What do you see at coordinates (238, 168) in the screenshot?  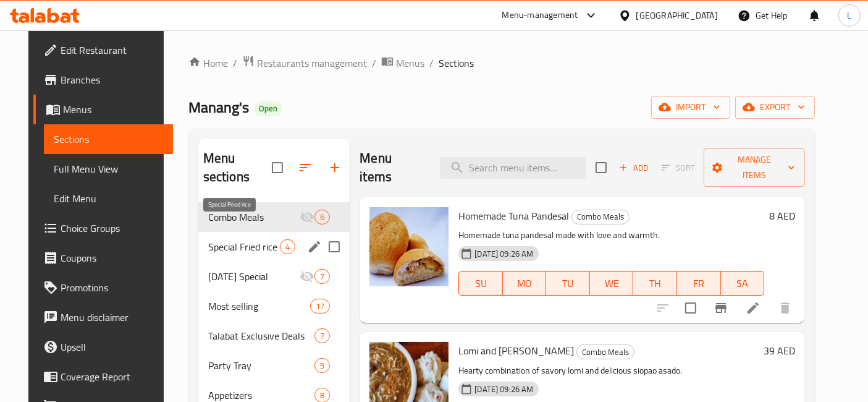 I see `h2: Menu sections` at bounding box center [238, 168].